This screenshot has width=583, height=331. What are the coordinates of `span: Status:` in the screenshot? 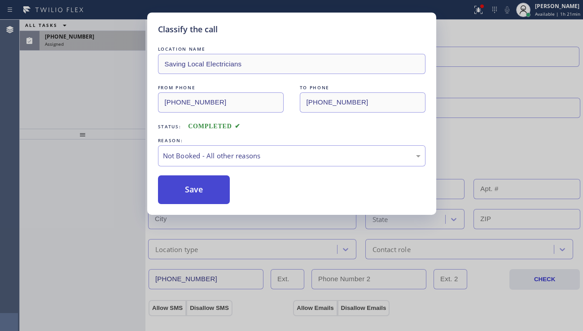 It's located at (170, 127).